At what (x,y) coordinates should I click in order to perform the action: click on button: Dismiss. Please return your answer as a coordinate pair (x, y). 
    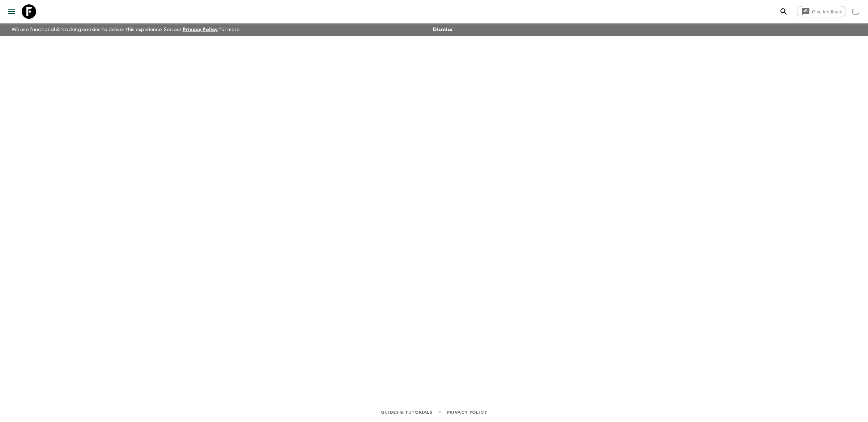
    Looking at the image, I should click on (443, 29).